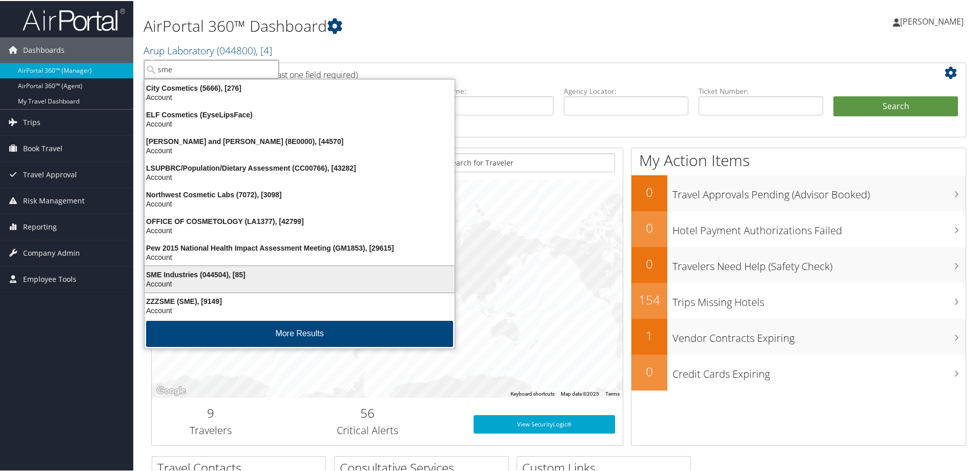  What do you see at coordinates (524, 161) in the screenshot?
I see `input: Search for Traveler` at bounding box center [524, 161].